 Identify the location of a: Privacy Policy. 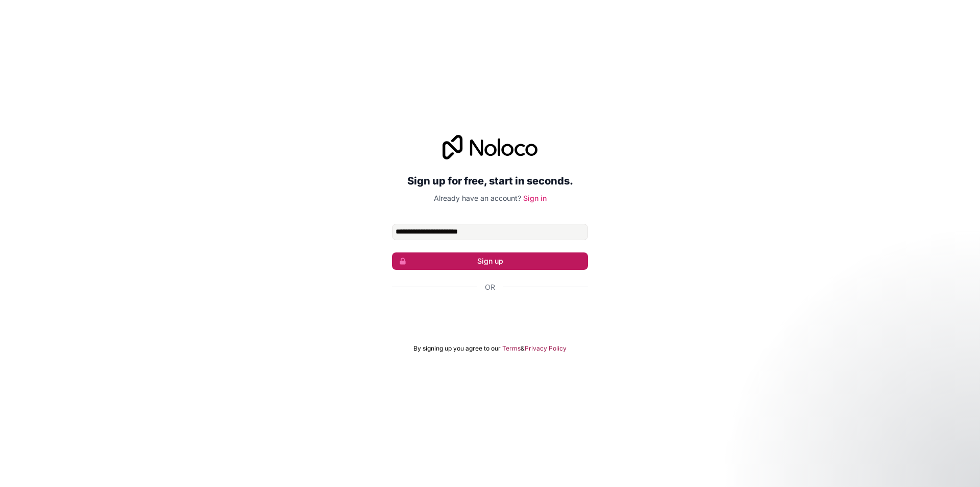
(546, 349).